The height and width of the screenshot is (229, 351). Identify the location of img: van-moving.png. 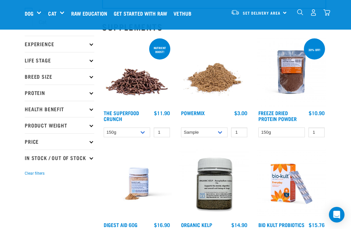
(235, 12).